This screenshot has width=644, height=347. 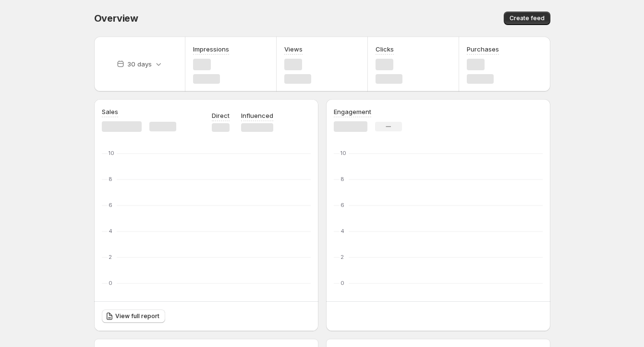 I want to click on p: Influenced, so click(x=257, y=116).